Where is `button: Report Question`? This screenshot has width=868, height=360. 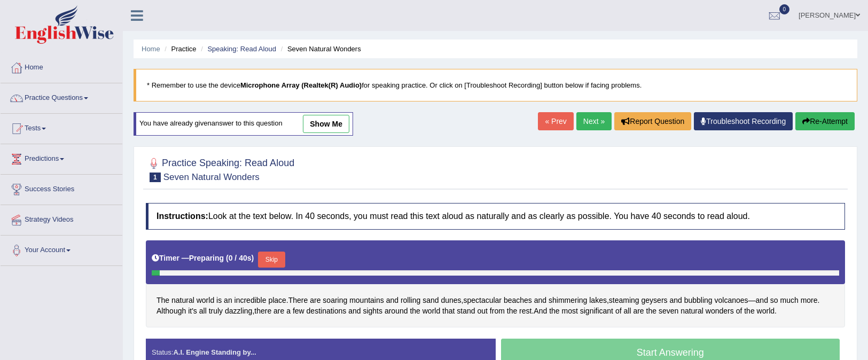
button: Report Question is located at coordinates (653, 121).